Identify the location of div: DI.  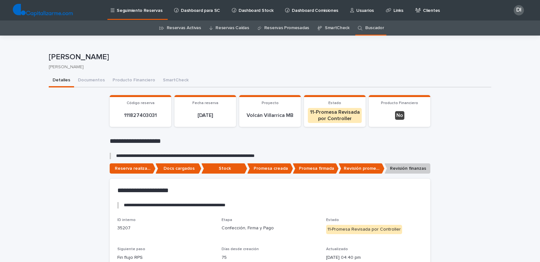
(519, 10).